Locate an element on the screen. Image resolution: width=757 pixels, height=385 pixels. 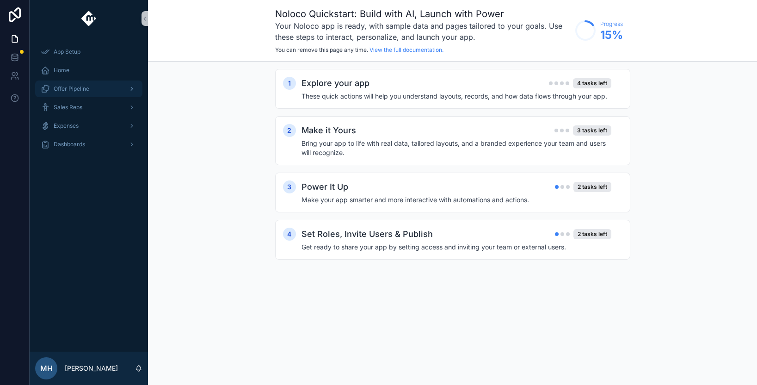
span: Progress is located at coordinates (611, 24).